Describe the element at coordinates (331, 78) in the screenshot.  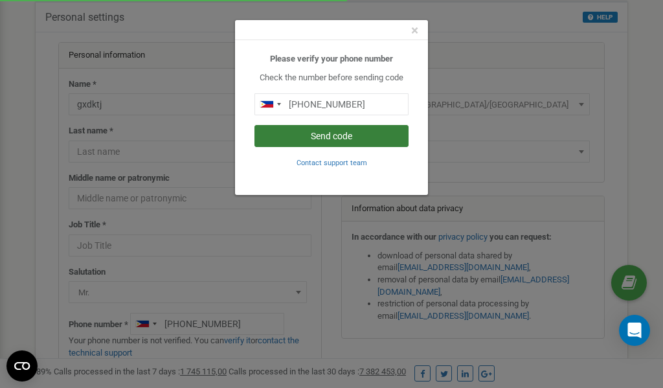
I see `p: Check the number before sending code` at that location.